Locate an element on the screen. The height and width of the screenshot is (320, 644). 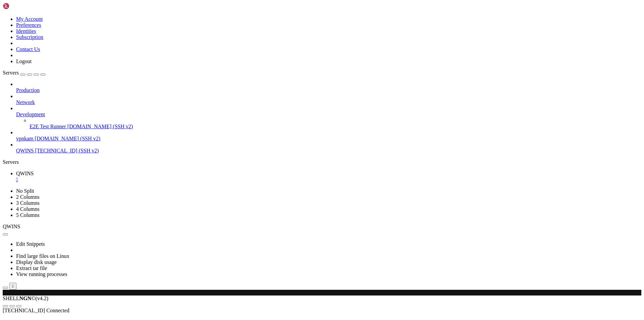
a: QWINS is located at coordinates (329, 177).